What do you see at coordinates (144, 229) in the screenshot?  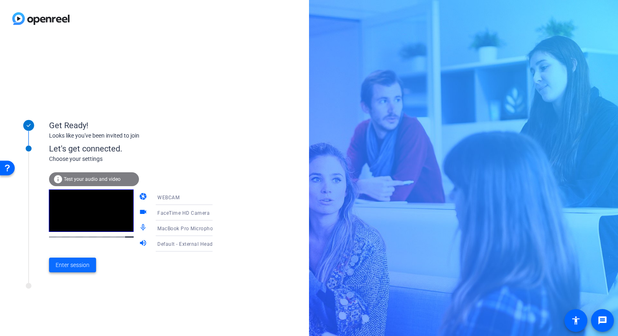 I see `mat-icon: mic_none` at bounding box center [144, 229].